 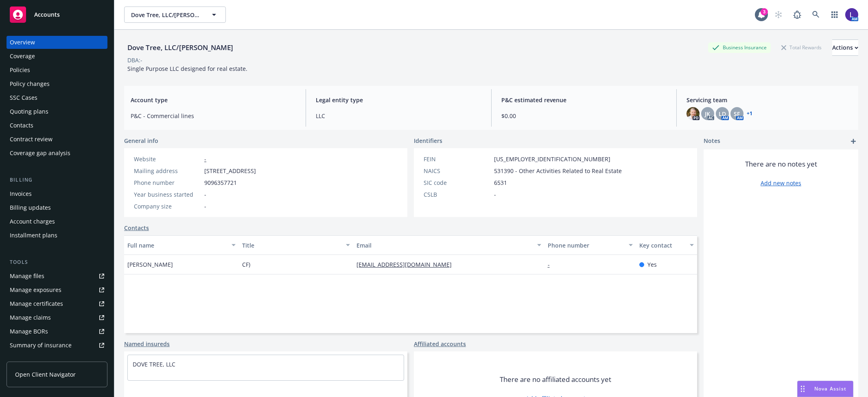 I want to click on a: Report a Bug, so click(x=797, y=15).